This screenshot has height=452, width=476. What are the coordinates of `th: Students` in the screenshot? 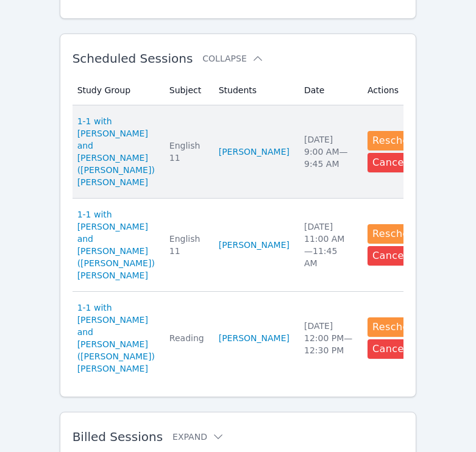 It's located at (254, 90).